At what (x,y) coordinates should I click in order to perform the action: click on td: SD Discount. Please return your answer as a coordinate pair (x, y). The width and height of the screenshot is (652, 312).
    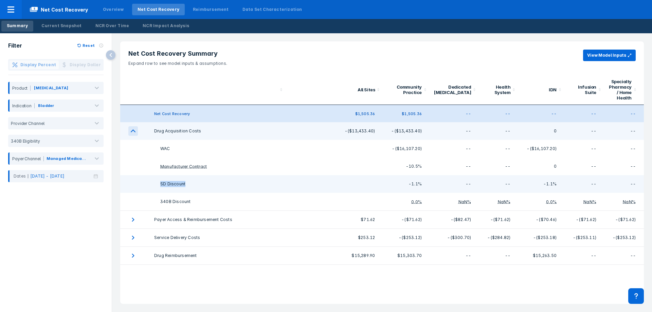
    Looking at the image, I should click on (216, 184).